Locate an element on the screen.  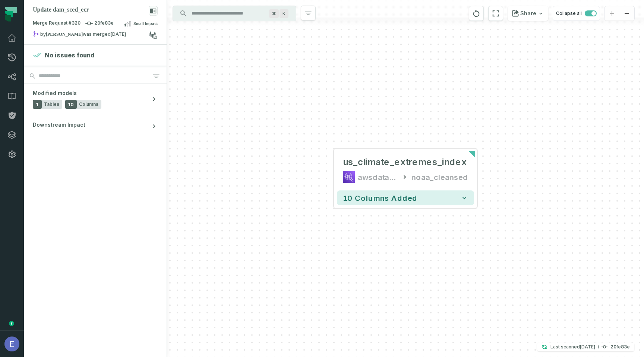
div: by was merged is located at coordinates (91, 35).